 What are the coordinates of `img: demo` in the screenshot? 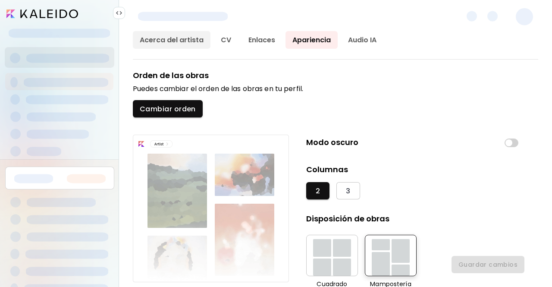 It's located at (211, 208).